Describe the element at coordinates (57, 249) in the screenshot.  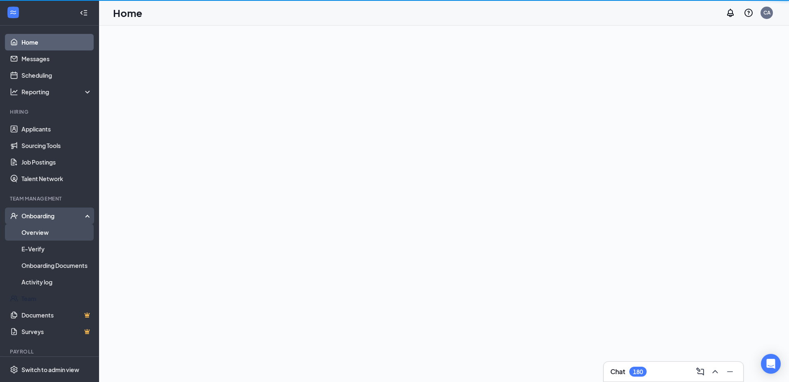
I see `a: E-Verify` at that location.